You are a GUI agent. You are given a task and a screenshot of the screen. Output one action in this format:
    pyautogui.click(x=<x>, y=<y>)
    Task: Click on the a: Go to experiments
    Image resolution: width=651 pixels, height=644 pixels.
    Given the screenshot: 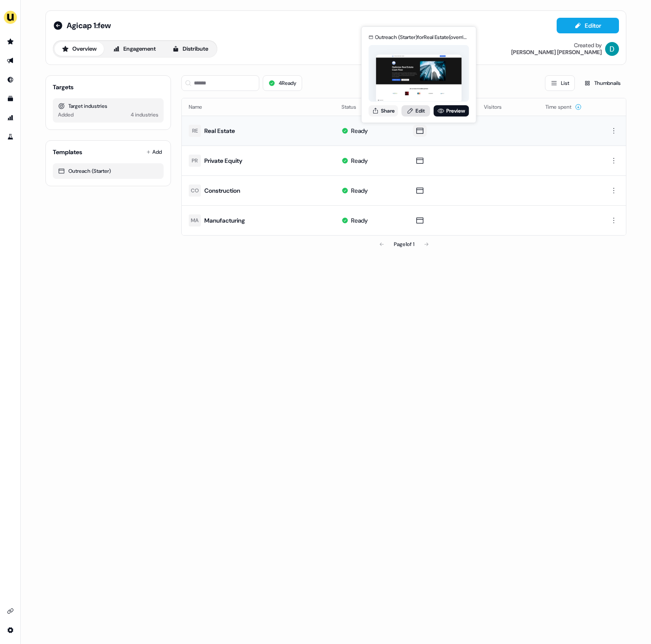 What is the action you would take?
    pyautogui.click(x=11, y=137)
    